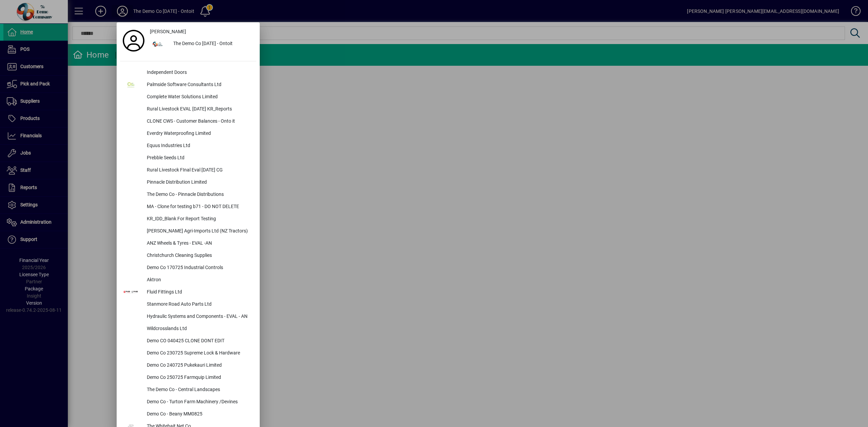 The image size is (868, 427). I want to click on button: Palmside Software Consultants Ltd, so click(188, 85).